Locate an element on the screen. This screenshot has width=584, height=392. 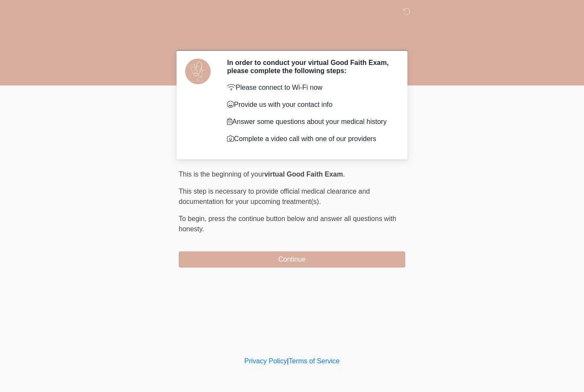
a: Privacy Policy is located at coordinates (266, 361).